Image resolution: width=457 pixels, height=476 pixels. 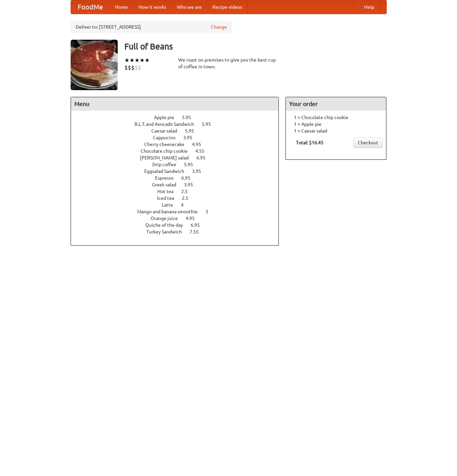 I want to click on a: Orange juice 4.95, so click(x=179, y=218).